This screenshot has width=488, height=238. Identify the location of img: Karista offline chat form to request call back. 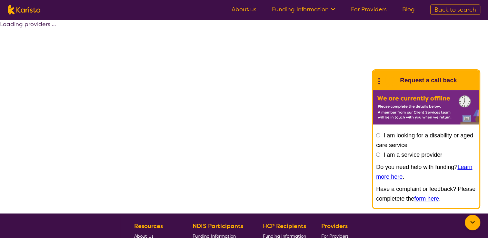
(426, 107).